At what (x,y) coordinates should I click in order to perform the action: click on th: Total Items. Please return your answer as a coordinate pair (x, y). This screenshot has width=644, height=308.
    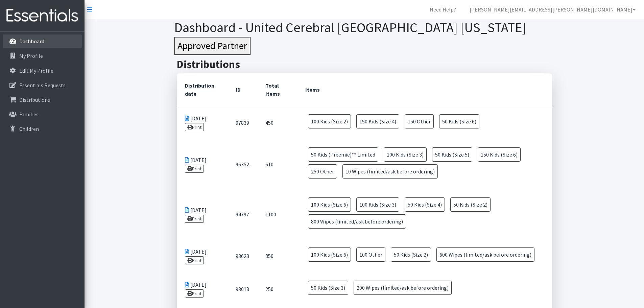
    Looking at the image, I should click on (277, 89).